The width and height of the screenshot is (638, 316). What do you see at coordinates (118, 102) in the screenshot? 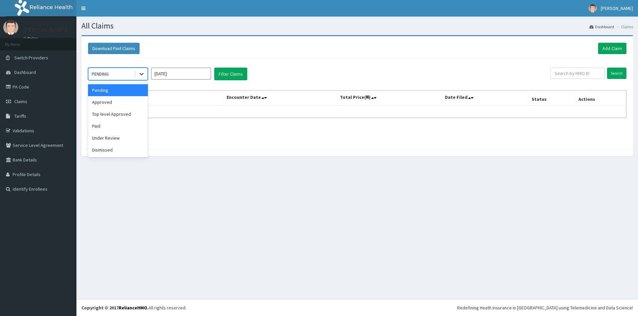
I see `div: Approved` at bounding box center [118, 102].